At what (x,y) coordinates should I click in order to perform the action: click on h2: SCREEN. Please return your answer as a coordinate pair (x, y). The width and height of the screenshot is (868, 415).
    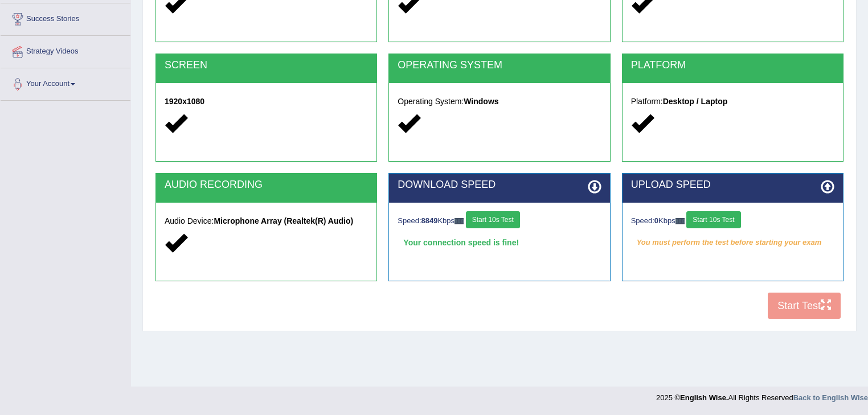
    Looking at the image, I should click on (266, 65).